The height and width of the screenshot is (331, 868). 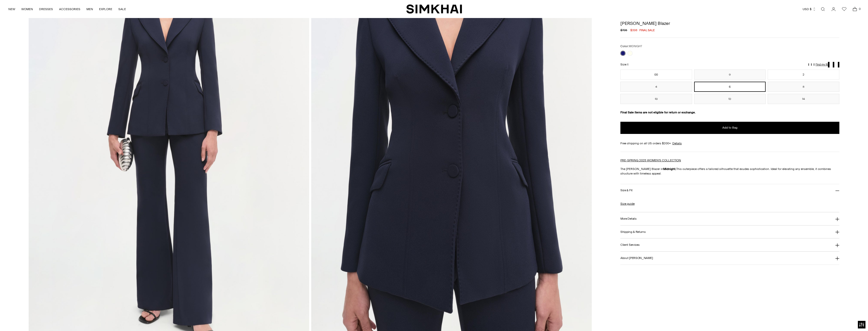 I want to click on button: 2, so click(x=804, y=74).